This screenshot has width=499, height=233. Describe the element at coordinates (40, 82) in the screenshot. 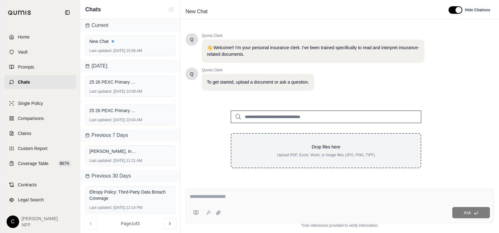

I see `a: Chats` at that location.